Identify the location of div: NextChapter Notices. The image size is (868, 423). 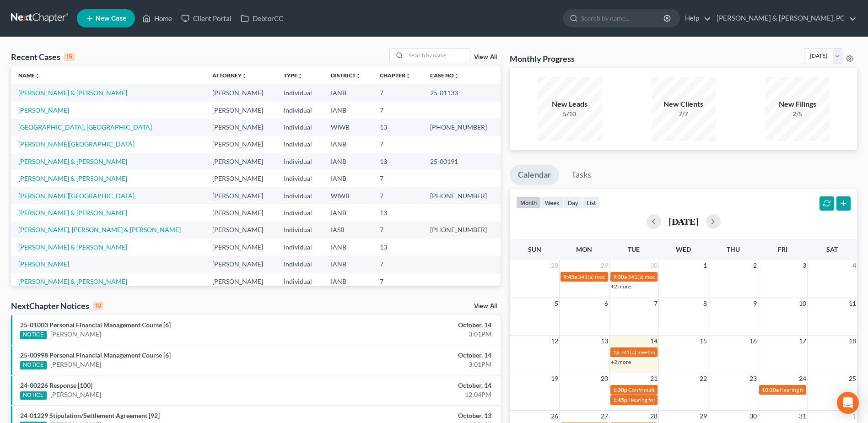
(57, 306).